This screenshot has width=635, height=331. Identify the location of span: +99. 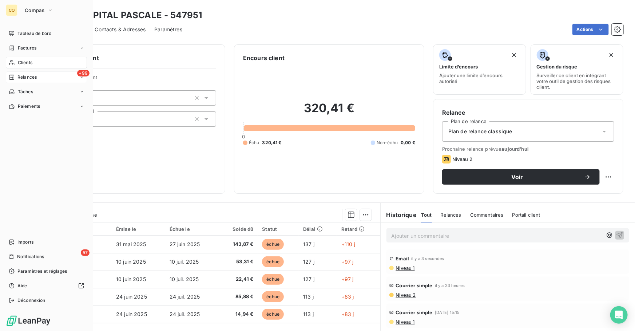
(83, 73).